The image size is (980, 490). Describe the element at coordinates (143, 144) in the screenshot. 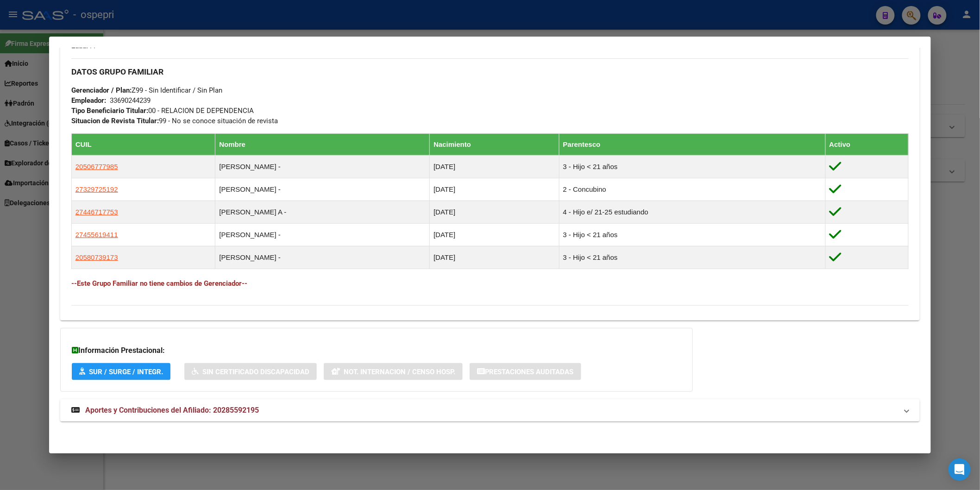

I see `th: CUIL` at that location.